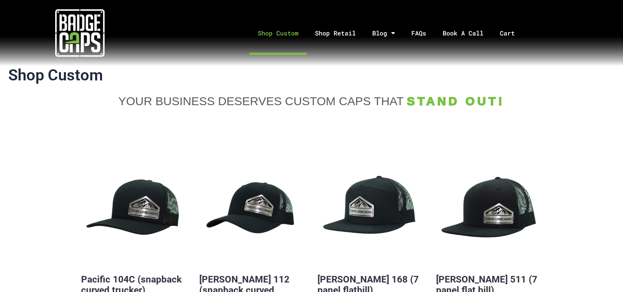  What do you see at coordinates (278, 33) in the screenshot?
I see `a: Shop Custom` at bounding box center [278, 33].